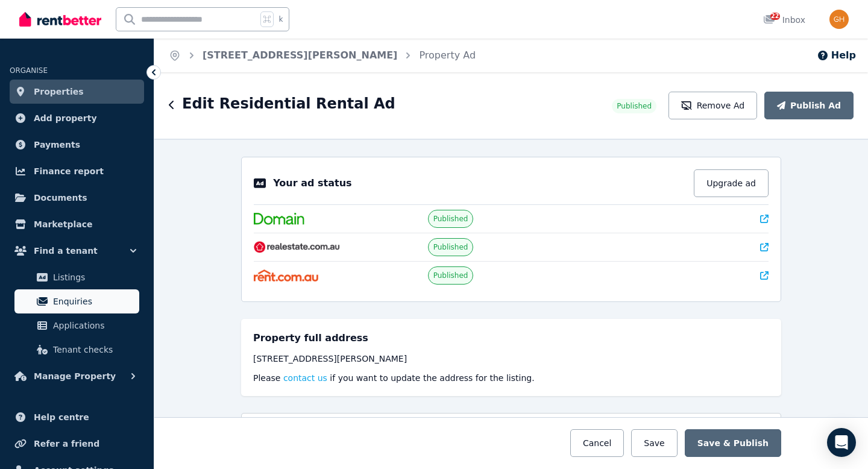  Describe the element at coordinates (76, 376) in the screenshot. I see `button: Manage Property` at that location.